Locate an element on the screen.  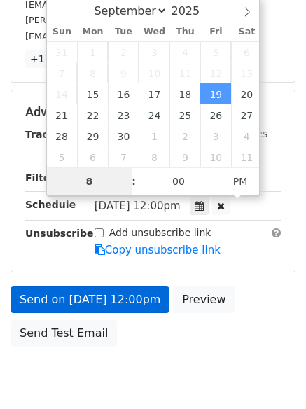
input: Year is located at coordinates (193, 11).